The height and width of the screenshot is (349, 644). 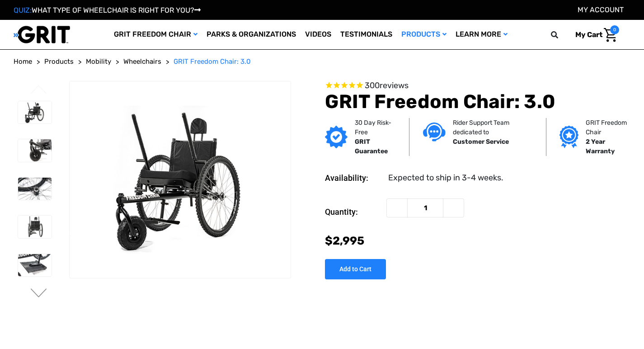 I want to click on a: Learn More, so click(x=481, y=34).